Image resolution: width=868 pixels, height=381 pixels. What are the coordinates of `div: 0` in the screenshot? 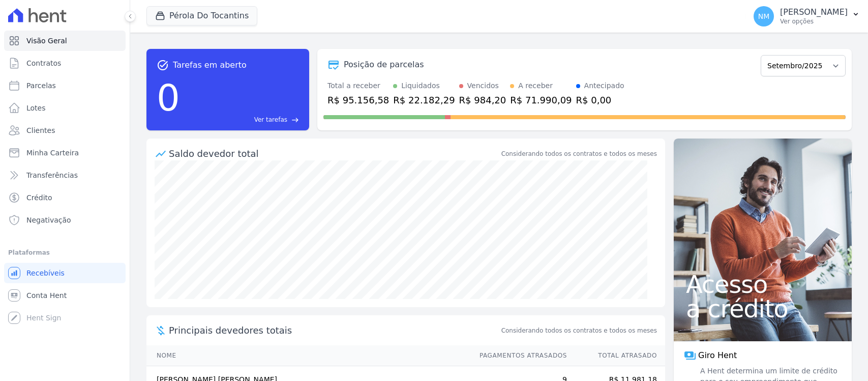 It's located at (168, 98).